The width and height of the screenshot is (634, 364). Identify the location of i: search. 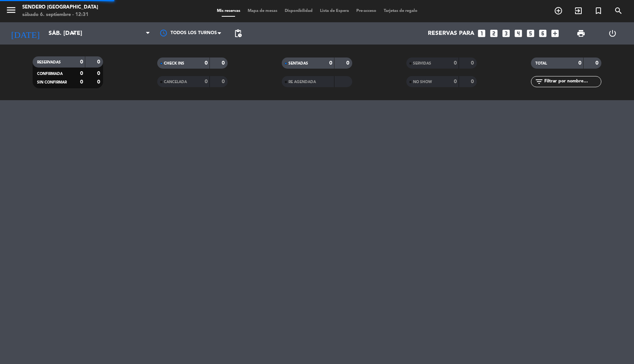
(619, 11).